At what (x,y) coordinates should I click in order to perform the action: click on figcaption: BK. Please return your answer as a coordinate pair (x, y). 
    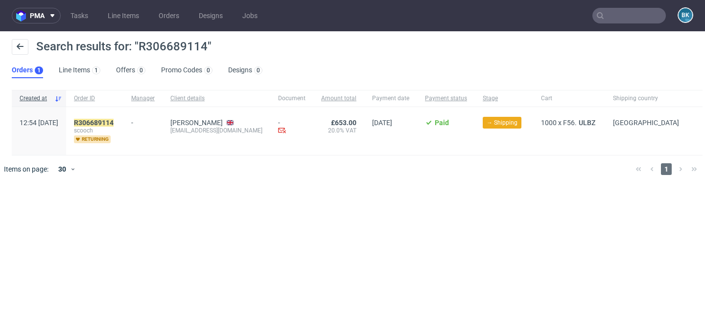
    Looking at the image, I should click on (685, 15).